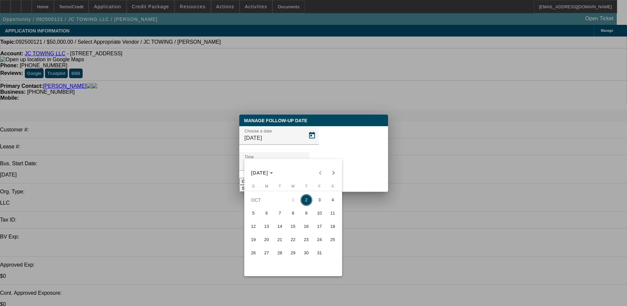 The height and width of the screenshot is (306, 627). What do you see at coordinates (293, 213) in the screenshot?
I see `span: 8` at bounding box center [293, 213].